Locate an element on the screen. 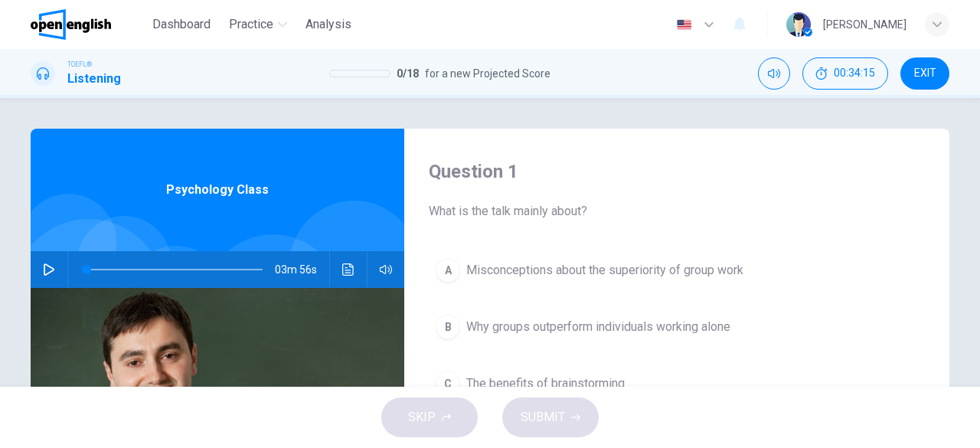 The image size is (980, 448). div: B is located at coordinates (448, 327).